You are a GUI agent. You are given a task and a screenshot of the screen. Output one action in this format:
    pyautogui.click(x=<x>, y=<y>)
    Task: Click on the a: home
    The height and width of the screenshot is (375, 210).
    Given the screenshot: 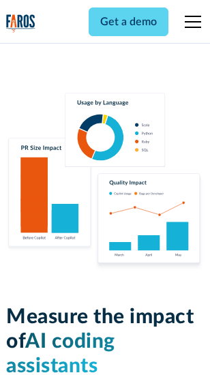 What is the action you would take?
    pyautogui.click(x=20, y=24)
    